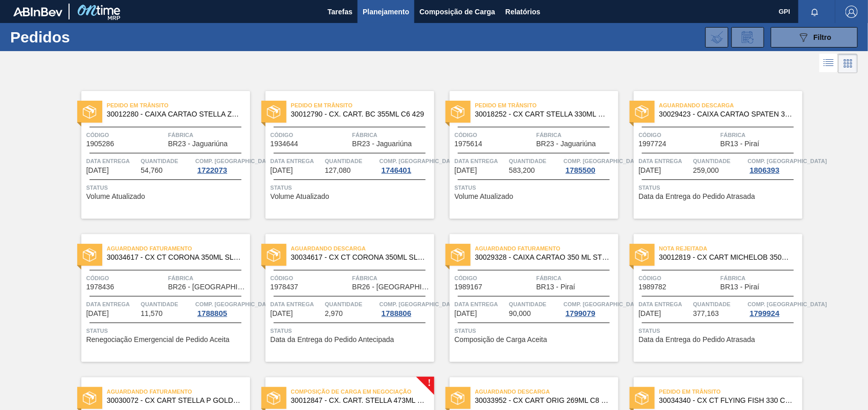 The height and width of the screenshot is (410, 868). Describe the element at coordinates (363, 391) in the screenshot. I see `span: Composição de Carga em Negociação` at that location.